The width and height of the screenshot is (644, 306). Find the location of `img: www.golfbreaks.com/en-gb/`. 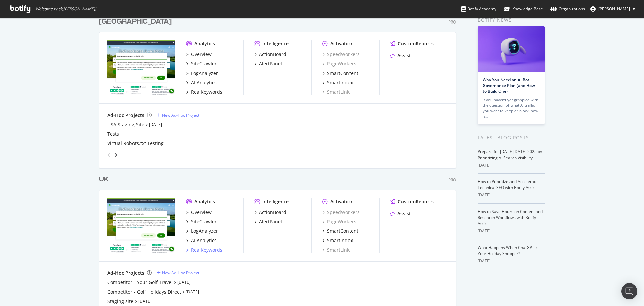

img: www.golfbreaks.com/en-gb/ is located at coordinates (141, 225).